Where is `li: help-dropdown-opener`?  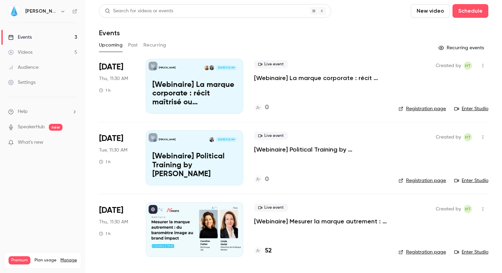 li: help-dropdown-opener is located at coordinates (43, 111).